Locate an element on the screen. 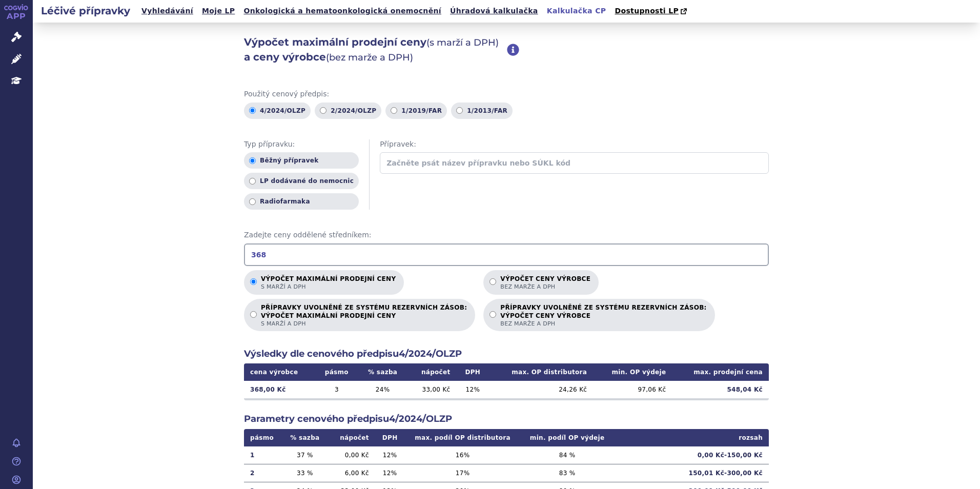 The height and width of the screenshot is (489, 980). td: 3 is located at coordinates (336, 389).